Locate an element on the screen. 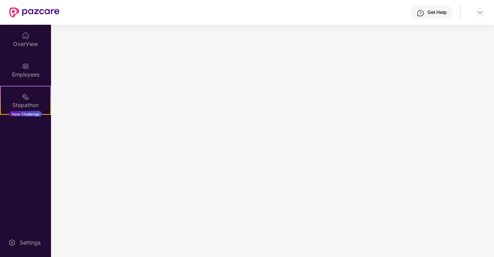  img: svg+xml;base64,PHN2ZyBpZD0iU2V0dGluZy0yMHgyMCIgeG1sbnM9Imh0dHA6Ly93d3cudzMub3JnLzIwMDAvc3ZnIiB3aW... is located at coordinates (12, 243).